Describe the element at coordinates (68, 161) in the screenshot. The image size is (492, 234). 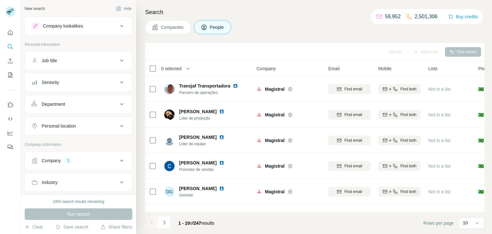
I see `div: 1` at that location.